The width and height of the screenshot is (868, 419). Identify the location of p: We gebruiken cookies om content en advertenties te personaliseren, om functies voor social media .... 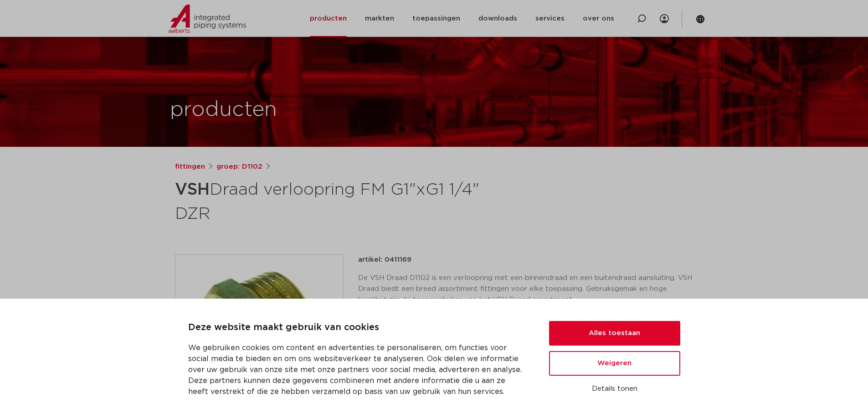
(358, 370).